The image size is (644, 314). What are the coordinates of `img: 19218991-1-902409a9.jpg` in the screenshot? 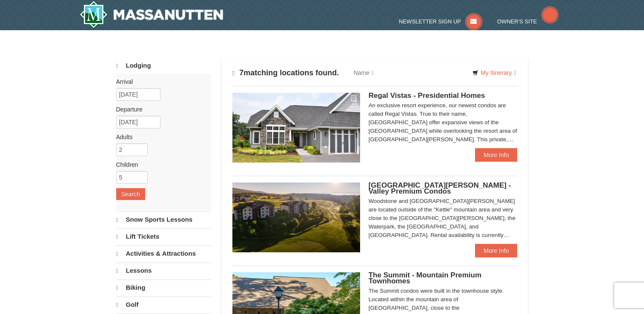 It's located at (296, 127).